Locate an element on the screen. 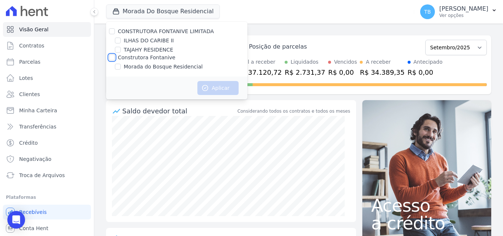 This screenshot has height=236, width=503. label: Morada do Bosque Residencial is located at coordinates (163, 67).